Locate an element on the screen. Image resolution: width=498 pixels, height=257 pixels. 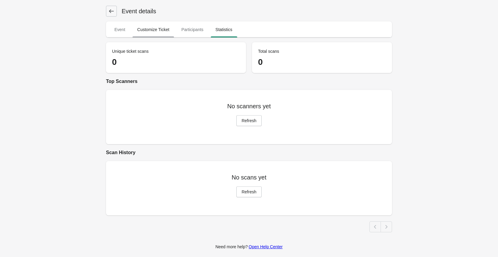
a: Open Help Center is located at coordinates (266, 246).